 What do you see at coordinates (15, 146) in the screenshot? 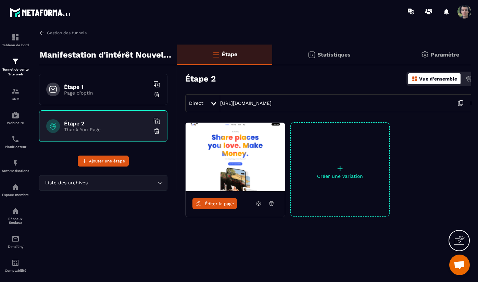
I see `p: Planificateur` at bounding box center [15, 146].